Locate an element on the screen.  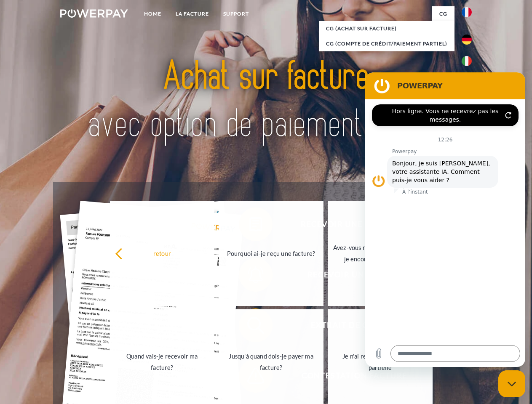
a: CG (Compte de crédit/paiement partiel) is located at coordinates (387, 44).